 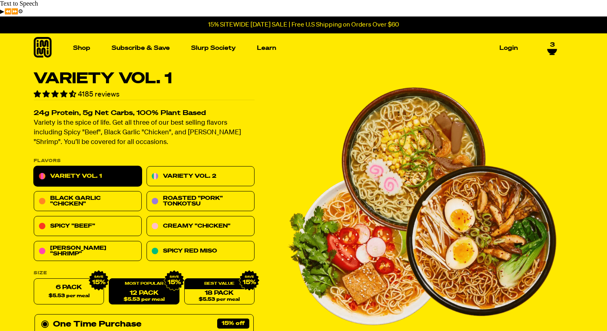 I want to click on h1: Variety Vol. 1, so click(x=144, y=79).